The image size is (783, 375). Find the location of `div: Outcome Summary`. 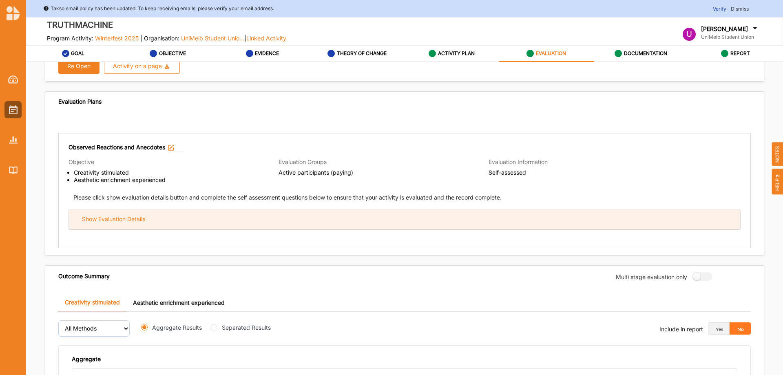

div: Outcome Summary is located at coordinates (84, 276).